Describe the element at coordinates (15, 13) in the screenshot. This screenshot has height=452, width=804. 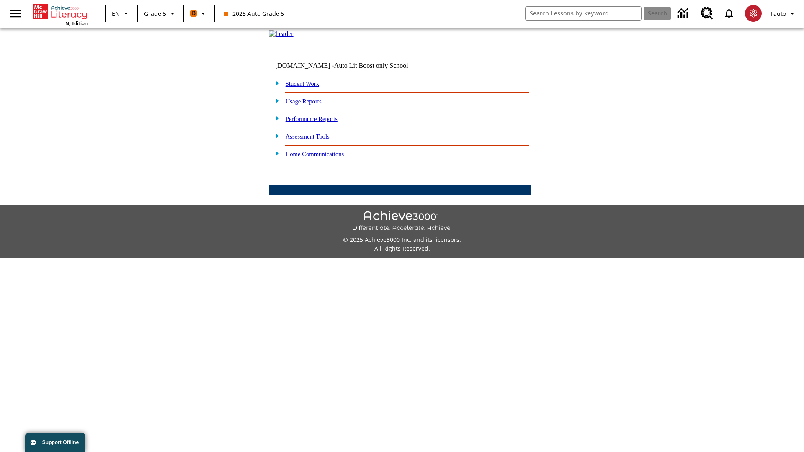
I see `button: Open side menu` at that location.